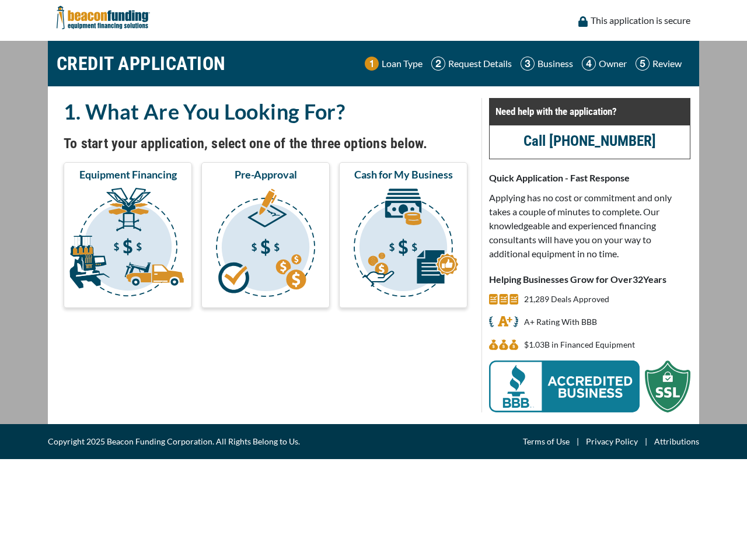 The height and width of the screenshot is (560, 747). I want to click on span: Equipment Financing, so click(128, 174).